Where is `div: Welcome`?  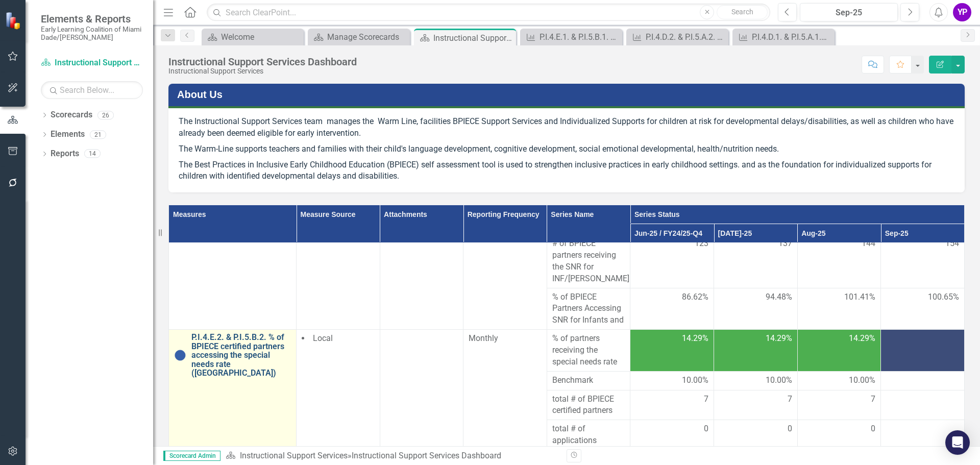
div: Welcome is located at coordinates (261, 37).